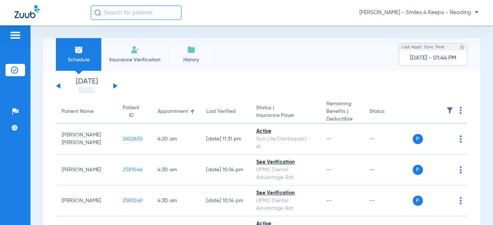 The height and width of the screenshot is (225, 493). I want to click on span: 2581049, so click(132, 201).